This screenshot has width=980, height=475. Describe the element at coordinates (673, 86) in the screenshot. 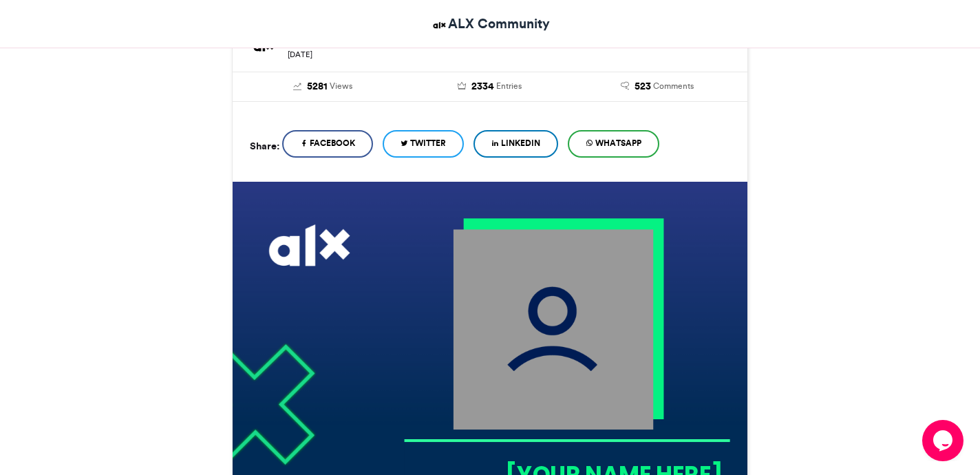

I see `span: Comments` at that location.